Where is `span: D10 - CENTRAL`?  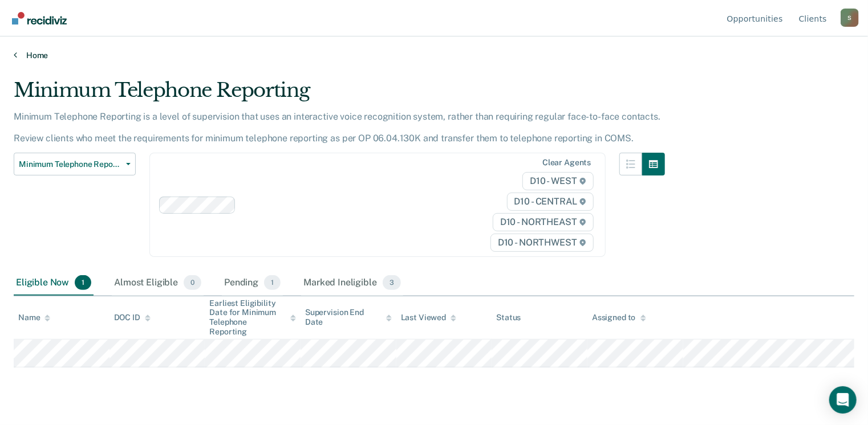 span: D10 - CENTRAL is located at coordinates (550, 202).